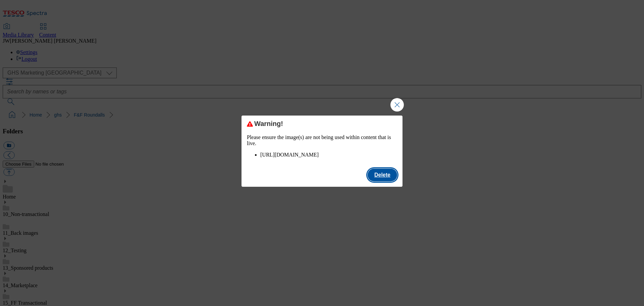  What do you see at coordinates (322, 140) in the screenshot?
I see `p: Please ensure the image(s) are not being used within content that is live.` at bounding box center [322, 140].